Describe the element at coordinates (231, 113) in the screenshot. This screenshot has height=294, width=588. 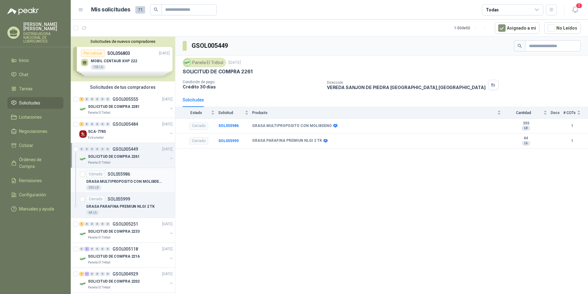
I see `span: Solicitud` at that location.